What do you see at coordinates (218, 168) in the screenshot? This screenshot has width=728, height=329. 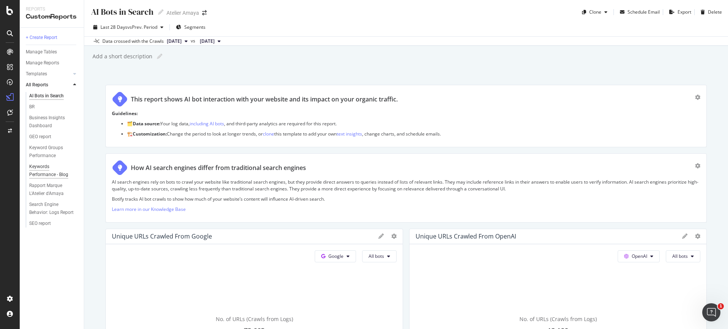 I see `div: How AI search engines differ from traditional search engines` at bounding box center [218, 168].